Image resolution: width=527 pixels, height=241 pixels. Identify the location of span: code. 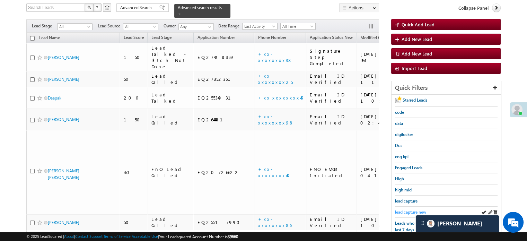
(400, 112).